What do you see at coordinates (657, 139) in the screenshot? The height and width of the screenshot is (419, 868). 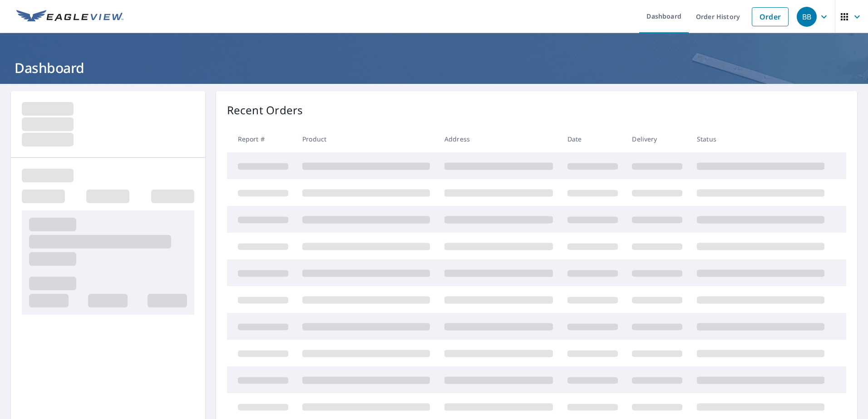 I see `th: Delivery` at bounding box center [657, 139].